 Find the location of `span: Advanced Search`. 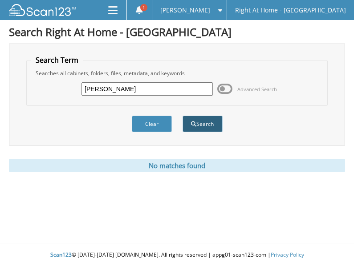

span: Advanced Search is located at coordinates (257, 89).